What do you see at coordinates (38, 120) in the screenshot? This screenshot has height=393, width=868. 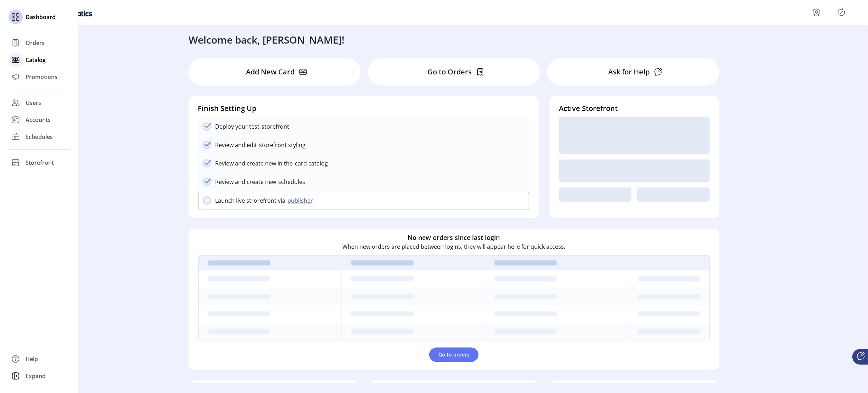 I see `span: Accounts` at bounding box center [38, 120].